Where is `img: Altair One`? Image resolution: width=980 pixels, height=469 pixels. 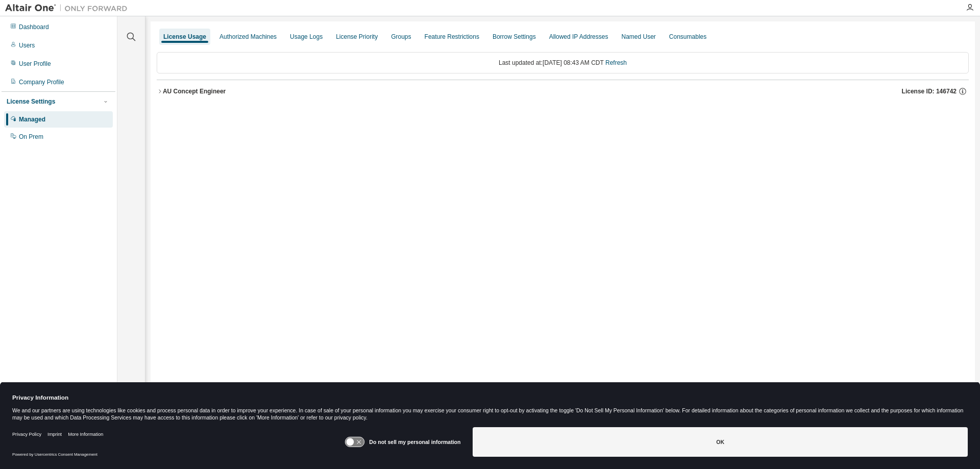 img: Altair One is located at coordinates (69, 9).